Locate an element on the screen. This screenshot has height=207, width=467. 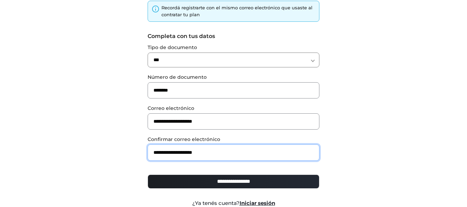
label: Número de documento is located at coordinates (233, 77).